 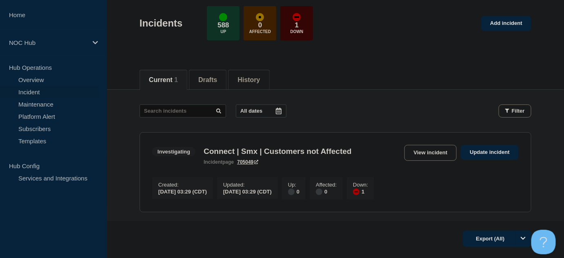 What do you see at coordinates (223, 25) in the screenshot?
I see `p: 588` at bounding box center [223, 25].